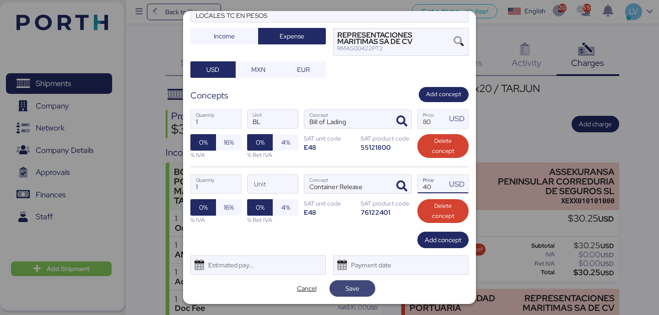  I want to click on button: MXN, so click(258, 70).